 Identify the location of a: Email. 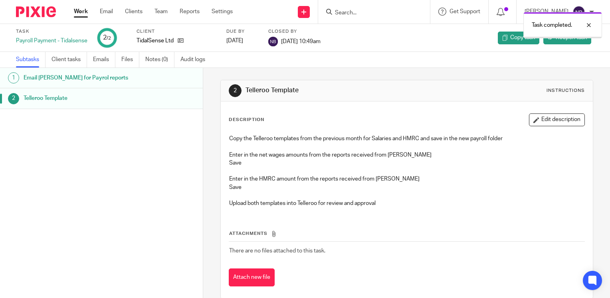
(106, 12).